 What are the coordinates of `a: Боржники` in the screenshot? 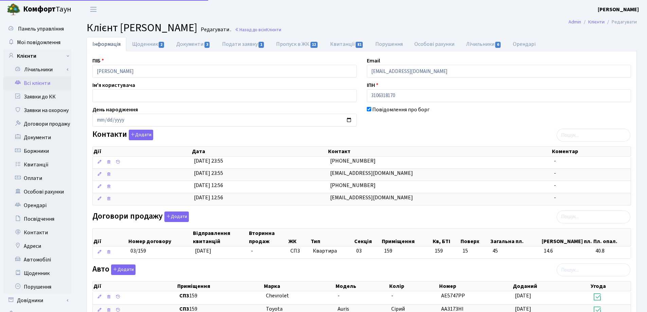 It's located at (37, 151).